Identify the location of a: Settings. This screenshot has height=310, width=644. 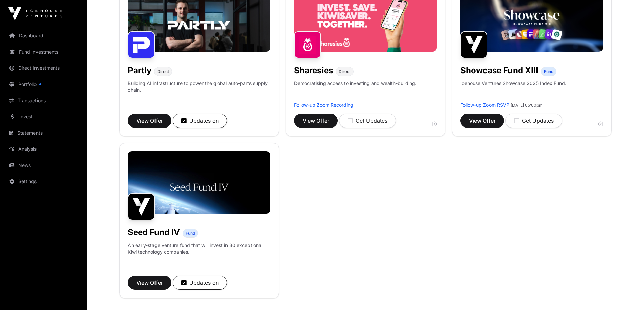
(43, 182).